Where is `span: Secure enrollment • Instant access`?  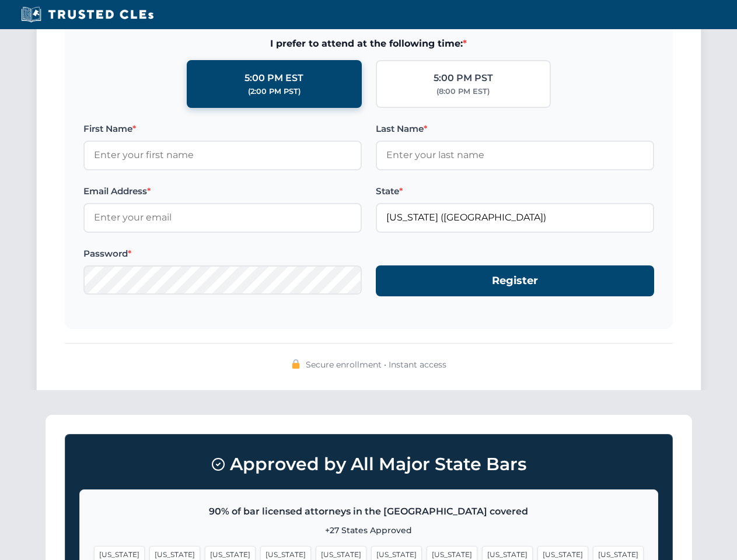 span: Secure enrollment • Instant access is located at coordinates (376, 365).